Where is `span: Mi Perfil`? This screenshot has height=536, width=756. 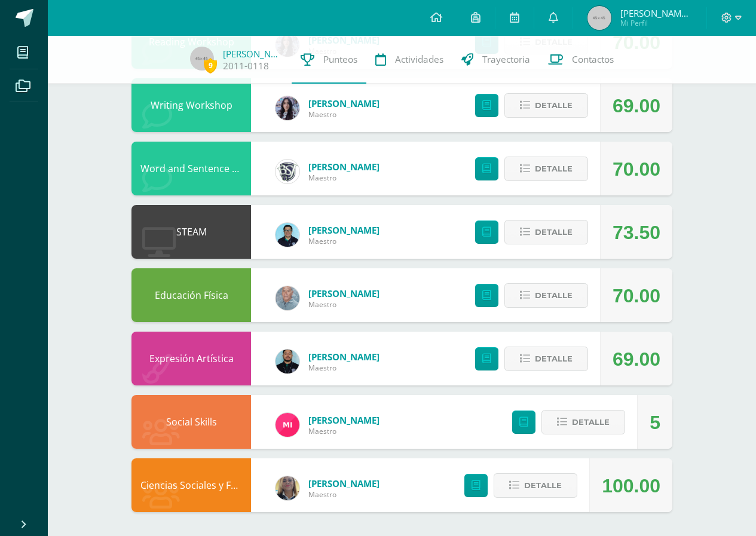
span: Mi Perfil is located at coordinates (656, 23).